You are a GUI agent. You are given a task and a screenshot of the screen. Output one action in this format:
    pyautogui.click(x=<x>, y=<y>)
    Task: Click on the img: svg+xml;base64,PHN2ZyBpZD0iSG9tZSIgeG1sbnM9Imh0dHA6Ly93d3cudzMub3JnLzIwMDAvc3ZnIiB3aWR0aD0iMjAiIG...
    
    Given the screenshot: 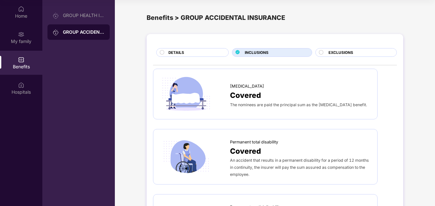 What is the action you would take?
    pyautogui.click(x=21, y=9)
    